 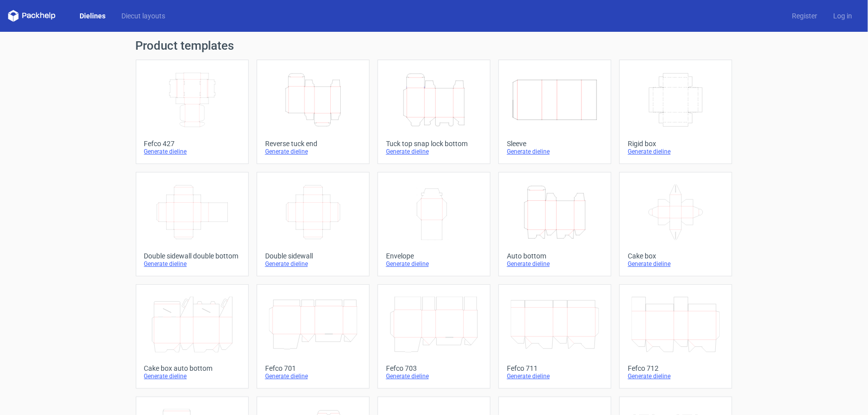 What do you see at coordinates (192, 256) in the screenshot?
I see `div: Double sidewall double bottom` at bounding box center [192, 256].